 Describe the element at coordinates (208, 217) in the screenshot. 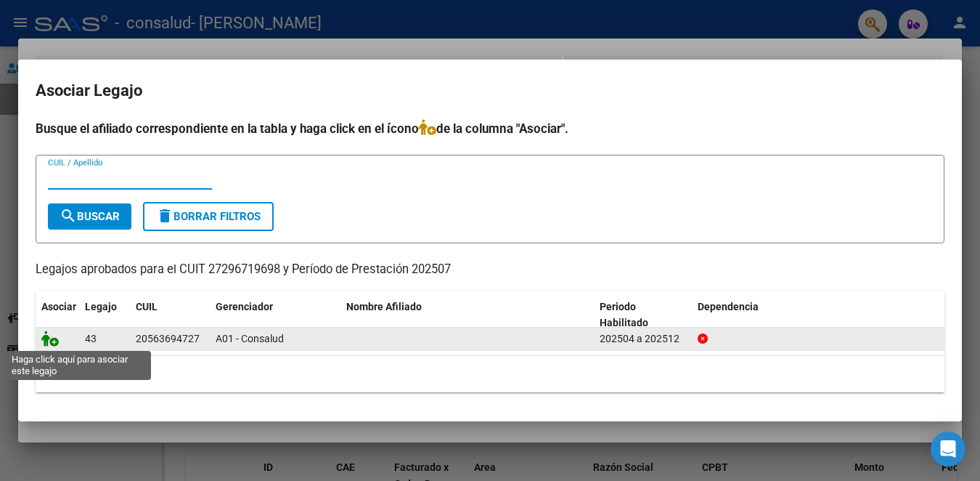

I see `button: Borrar Filtros` at that location.